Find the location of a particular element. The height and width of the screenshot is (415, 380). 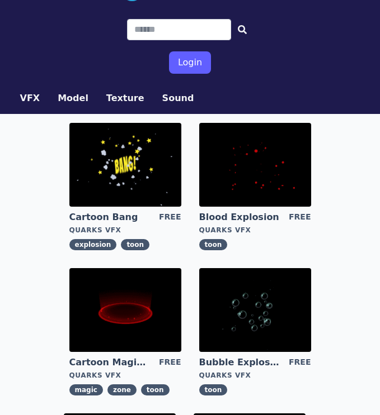

a: Blood Explosion is located at coordinates (239, 217).